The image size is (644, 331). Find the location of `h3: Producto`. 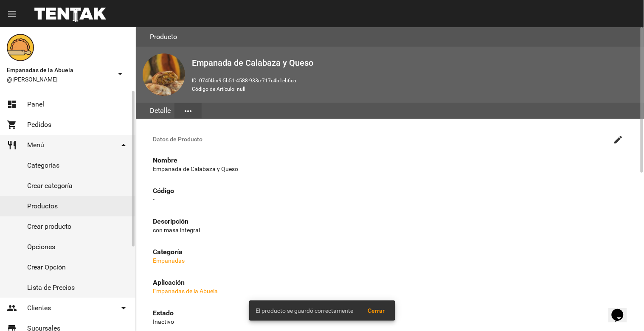

h3: Producto is located at coordinates (164, 37).